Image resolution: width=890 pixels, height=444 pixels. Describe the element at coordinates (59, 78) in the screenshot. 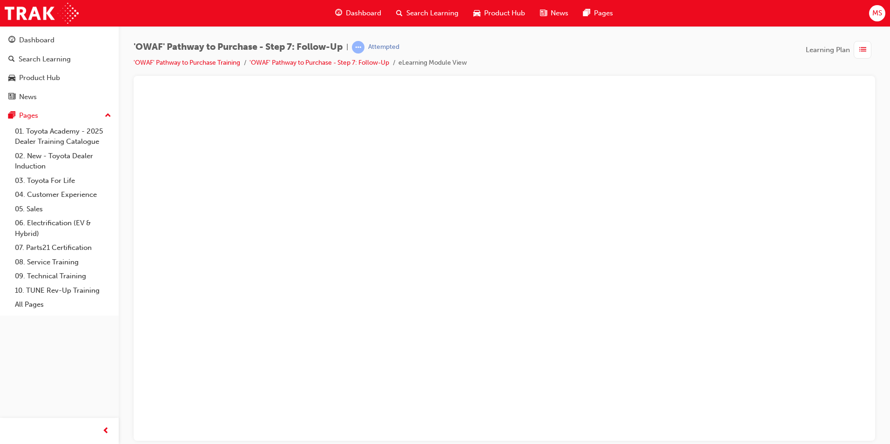

I see `a: Product Hub` at that location.